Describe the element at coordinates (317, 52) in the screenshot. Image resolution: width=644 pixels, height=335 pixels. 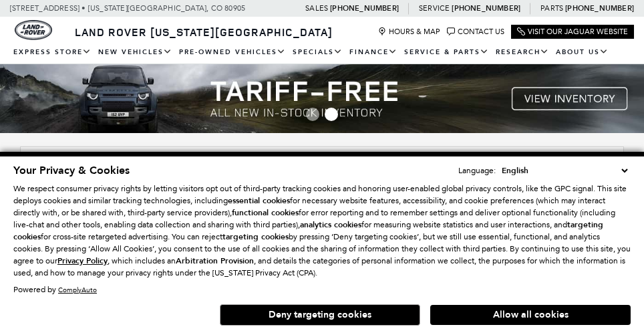
I see `a: Specials` at that location.